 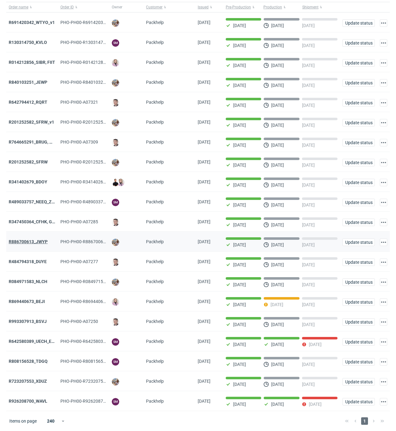 What do you see at coordinates (34, 222) in the screenshot?
I see `a: R347450364_CFHK, GKSJ` at bounding box center [34, 222].